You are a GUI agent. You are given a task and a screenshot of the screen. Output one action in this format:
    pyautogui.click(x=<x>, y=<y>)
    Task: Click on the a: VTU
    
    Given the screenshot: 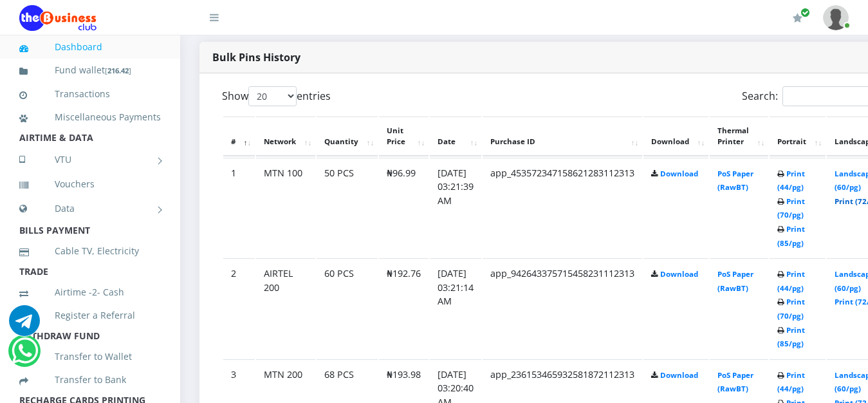 What is the action you would take?
    pyautogui.click(x=90, y=160)
    